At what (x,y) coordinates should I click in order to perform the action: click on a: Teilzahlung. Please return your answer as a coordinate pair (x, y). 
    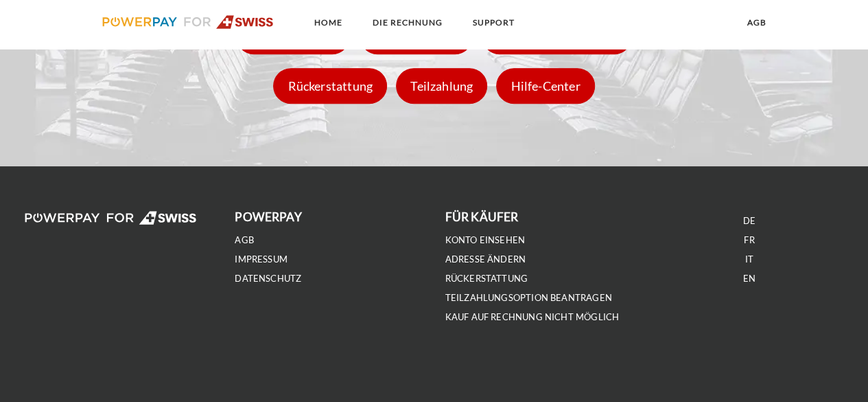
    Looking at the image, I should click on (441, 86).